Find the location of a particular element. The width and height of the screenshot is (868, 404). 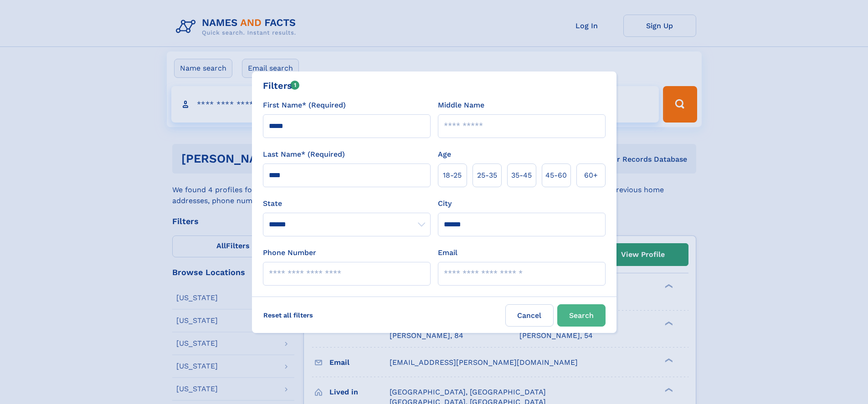

span: 35‑45 is located at coordinates (521, 175).